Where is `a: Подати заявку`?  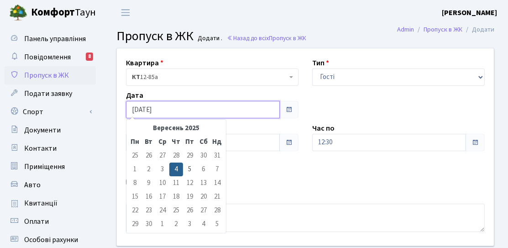
a: Подати заявку is located at coordinates (50, 94).